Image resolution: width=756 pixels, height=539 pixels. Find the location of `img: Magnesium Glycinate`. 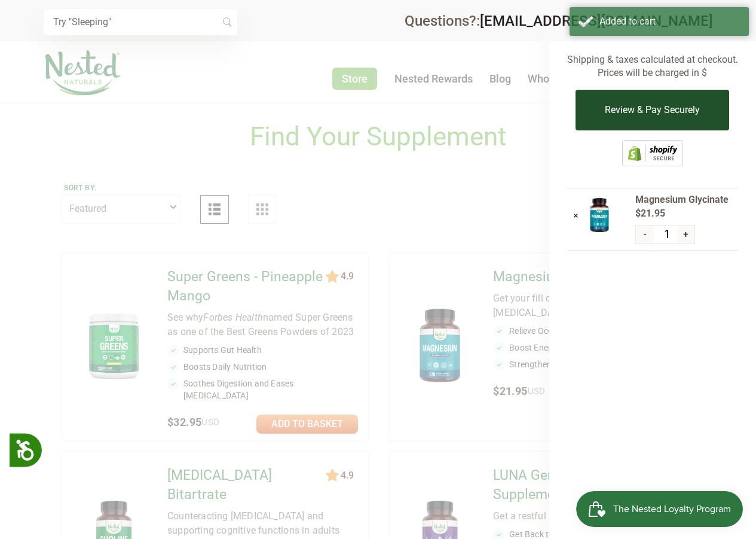

img: Magnesium Glycinate is located at coordinates (599, 215).